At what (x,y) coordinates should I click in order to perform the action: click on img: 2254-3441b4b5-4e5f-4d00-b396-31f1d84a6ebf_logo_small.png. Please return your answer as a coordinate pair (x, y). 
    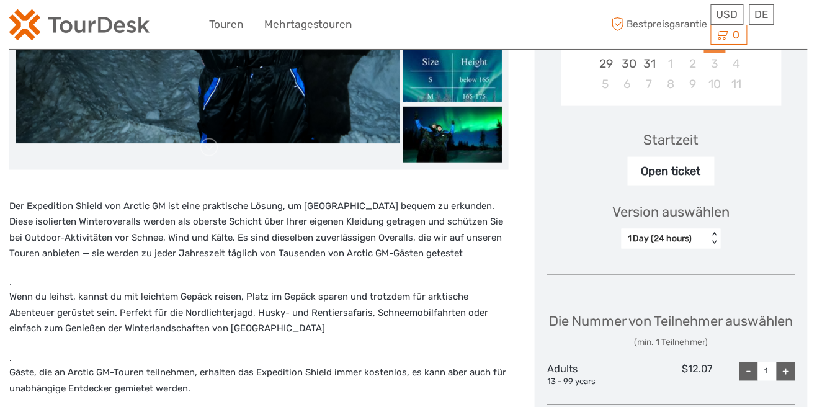
    Looking at the image, I should click on (79, 25).